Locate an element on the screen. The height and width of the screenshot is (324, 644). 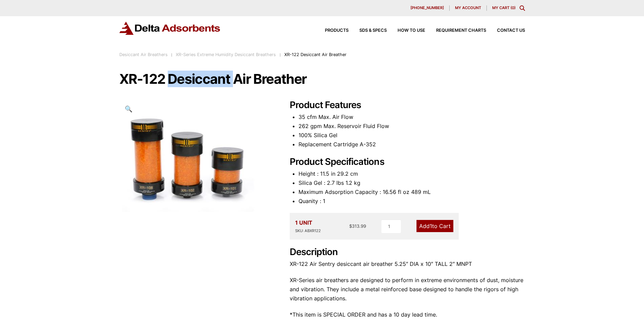
a: Contact Us is located at coordinates (505, 31).